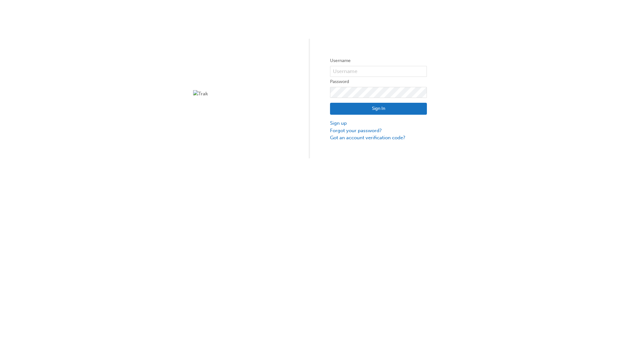  Describe the element at coordinates (378, 130) in the screenshot. I see `a: Forgot your password?` at that location.